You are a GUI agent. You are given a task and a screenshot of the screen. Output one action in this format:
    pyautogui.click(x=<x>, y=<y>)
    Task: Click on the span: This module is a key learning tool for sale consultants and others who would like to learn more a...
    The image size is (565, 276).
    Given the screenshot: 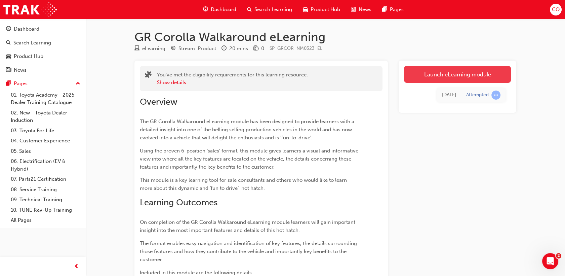 What is the action you would take?
    pyautogui.click(x=244, y=184)
    